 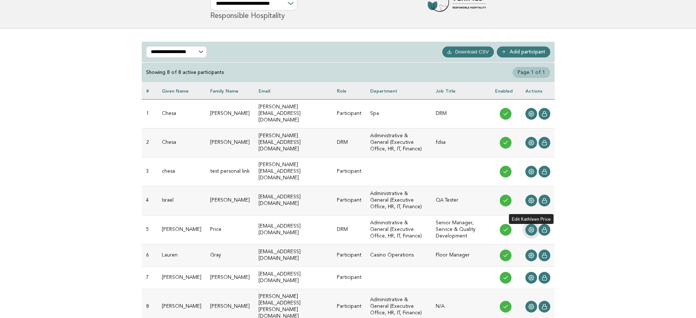 What do you see at coordinates (461, 201) in the screenshot?
I see `td: QA Tester` at bounding box center [461, 201].